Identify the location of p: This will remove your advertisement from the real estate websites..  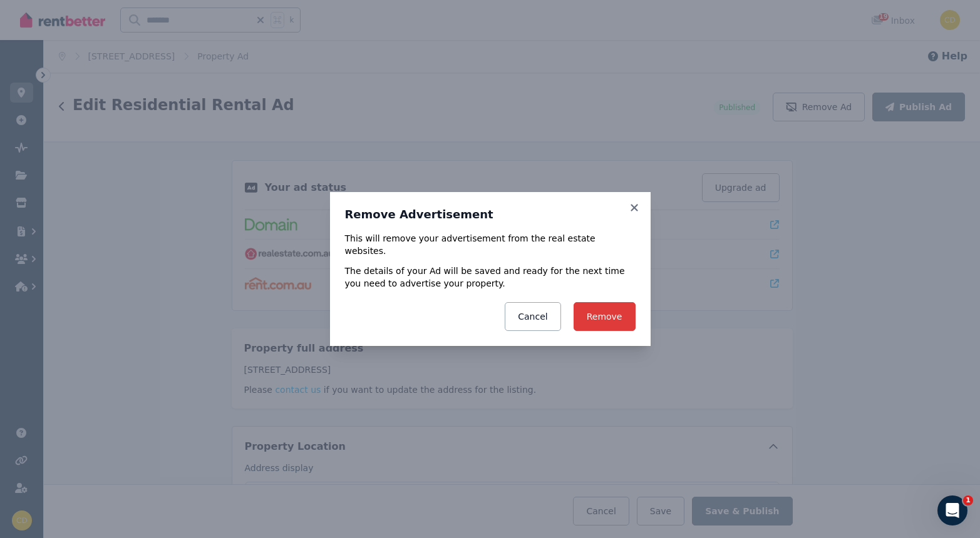
(490, 244).